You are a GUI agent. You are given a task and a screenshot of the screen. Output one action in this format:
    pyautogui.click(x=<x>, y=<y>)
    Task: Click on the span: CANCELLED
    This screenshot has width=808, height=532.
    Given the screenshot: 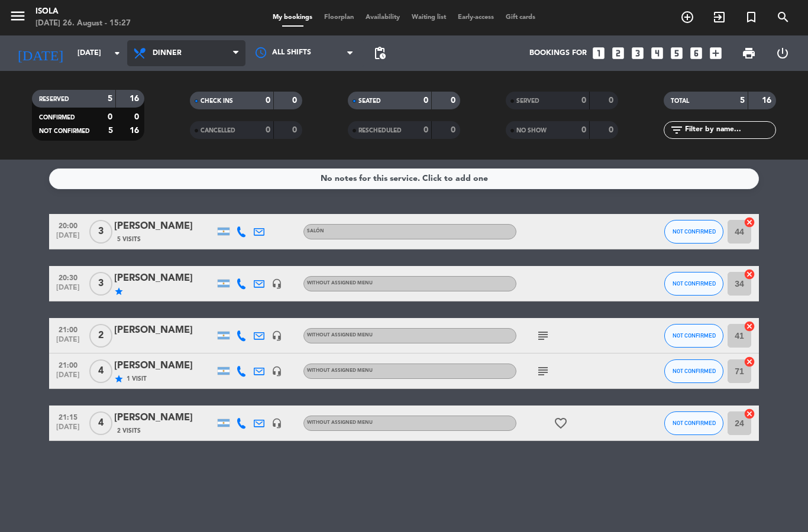 What is the action you would take?
    pyautogui.click(x=218, y=130)
    